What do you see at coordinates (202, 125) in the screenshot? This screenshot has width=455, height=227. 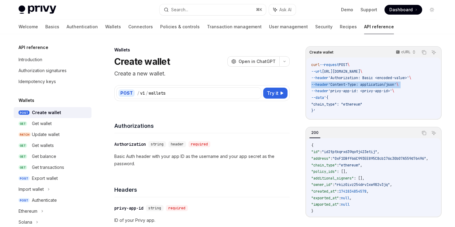 I see `h4: Authorizations` at bounding box center [202, 125].